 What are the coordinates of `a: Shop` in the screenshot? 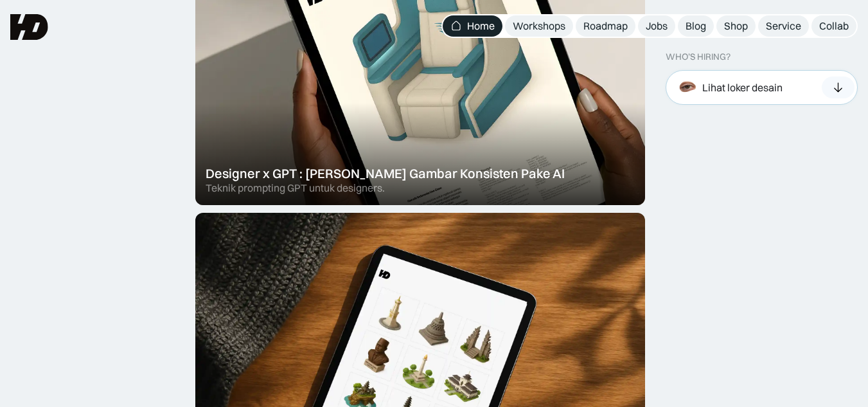 It's located at (736, 26).